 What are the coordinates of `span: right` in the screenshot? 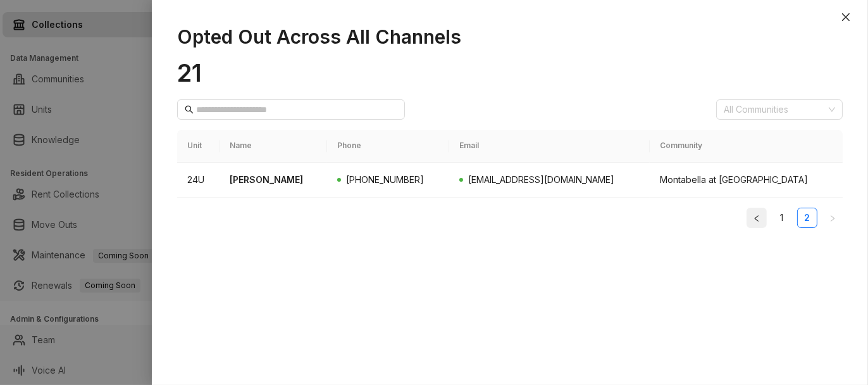 It's located at (832, 219).